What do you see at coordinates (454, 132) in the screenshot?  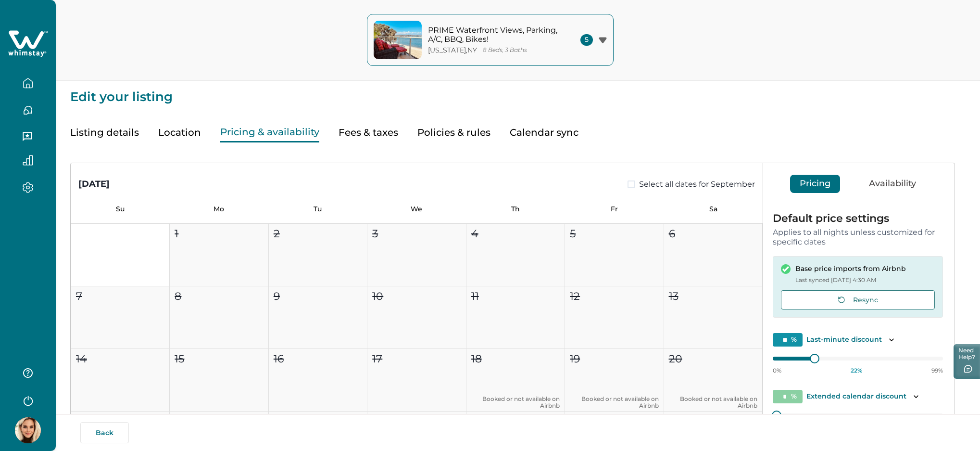 I see `button: Policies & rules` at bounding box center [454, 132].